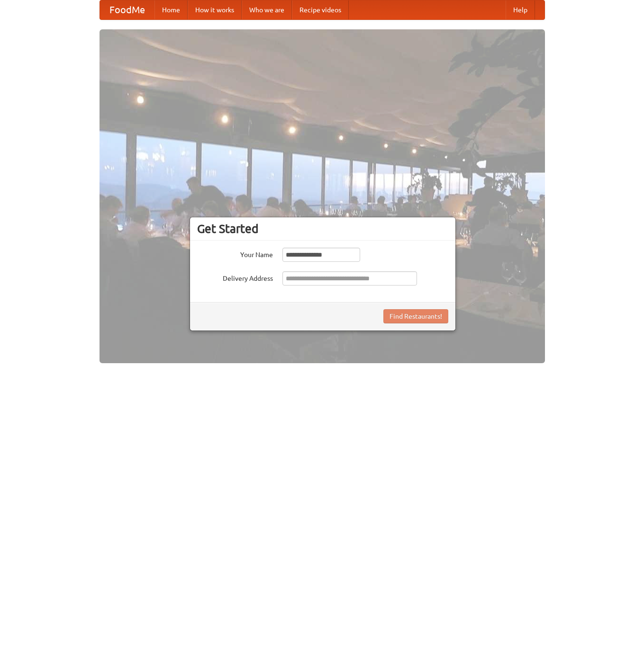 The width and height of the screenshot is (644, 670). What do you see at coordinates (415, 316) in the screenshot?
I see `button: Find Restaurants!` at bounding box center [415, 316].